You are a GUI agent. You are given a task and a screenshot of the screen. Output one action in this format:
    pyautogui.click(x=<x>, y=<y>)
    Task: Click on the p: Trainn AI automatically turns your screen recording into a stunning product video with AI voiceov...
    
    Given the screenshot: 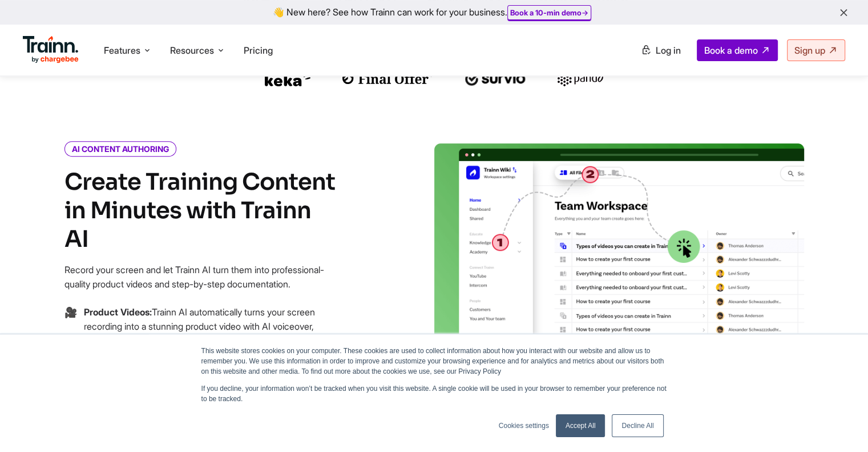 What is the action you would take?
    pyautogui.click(x=211, y=326)
    